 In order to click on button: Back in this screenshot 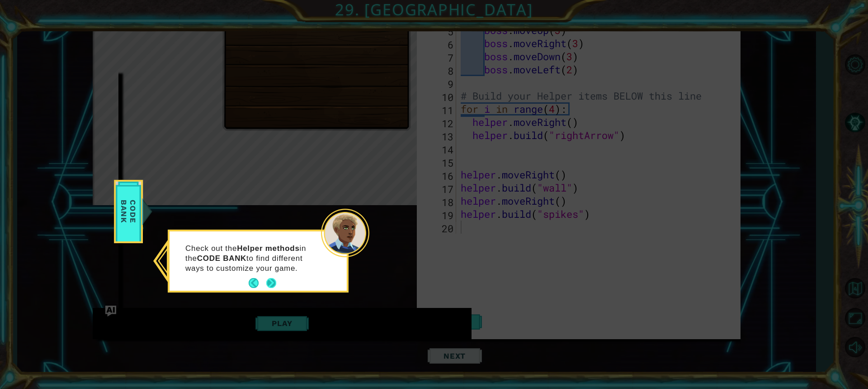, I will do `click(257, 283)`.